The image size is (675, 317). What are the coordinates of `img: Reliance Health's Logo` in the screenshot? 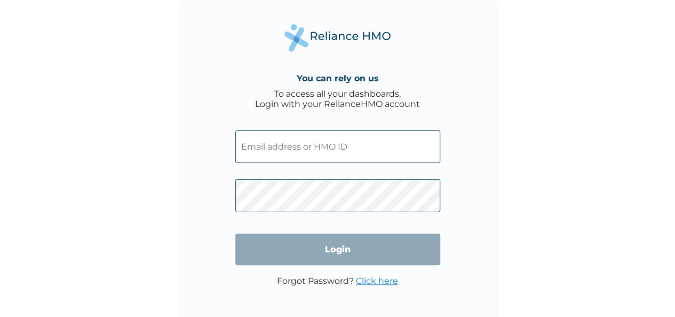 It's located at (338, 37).